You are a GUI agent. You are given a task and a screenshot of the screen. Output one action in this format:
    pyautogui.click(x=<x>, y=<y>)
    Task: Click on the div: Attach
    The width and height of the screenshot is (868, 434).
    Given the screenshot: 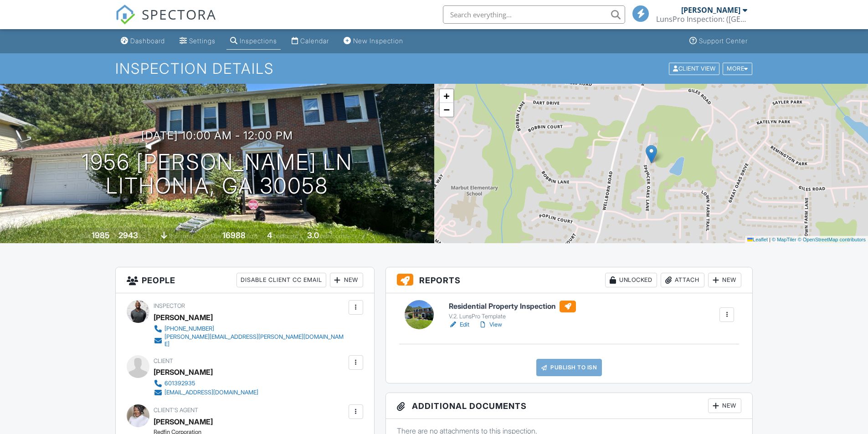 What is the action you would take?
    pyautogui.click(x=683, y=280)
    